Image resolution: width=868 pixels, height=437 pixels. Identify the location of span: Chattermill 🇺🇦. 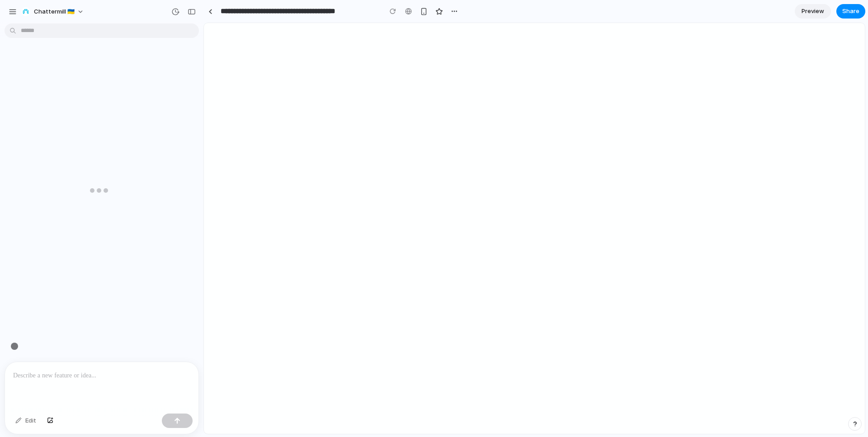
(54, 11).